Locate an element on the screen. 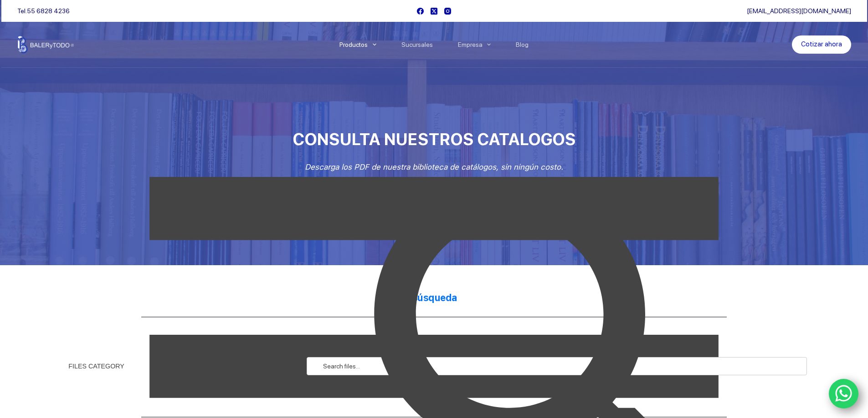 Image resolution: width=868 pixels, height=418 pixels. a: Instagram is located at coordinates (447, 11).